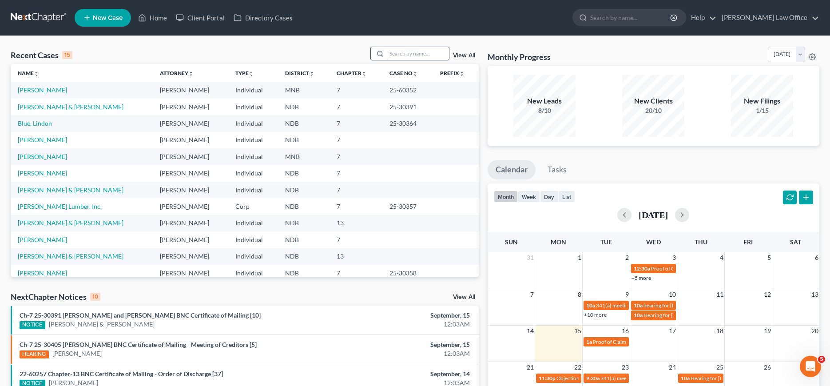 The height and width of the screenshot is (386, 830). What do you see at coordinates (95, 297) in the screenshot?
I see `div: 10` at bounding box center [95, 297].